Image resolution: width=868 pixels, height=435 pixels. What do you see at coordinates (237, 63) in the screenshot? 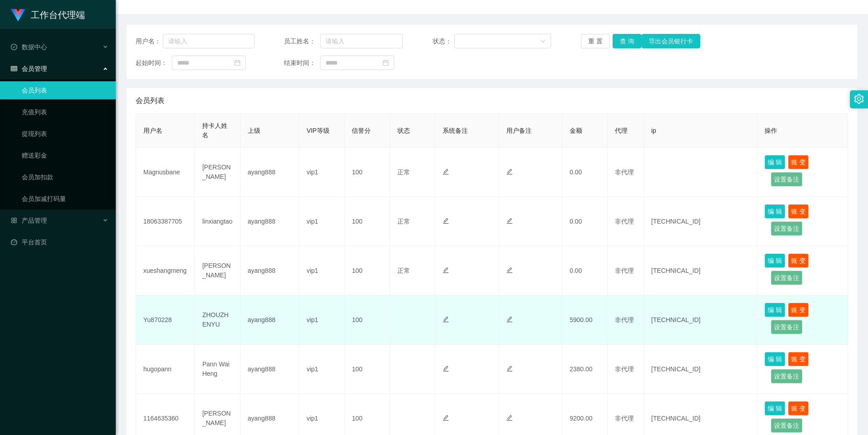
I see `i: 图标: calendar` at bounding box center [237, 63].